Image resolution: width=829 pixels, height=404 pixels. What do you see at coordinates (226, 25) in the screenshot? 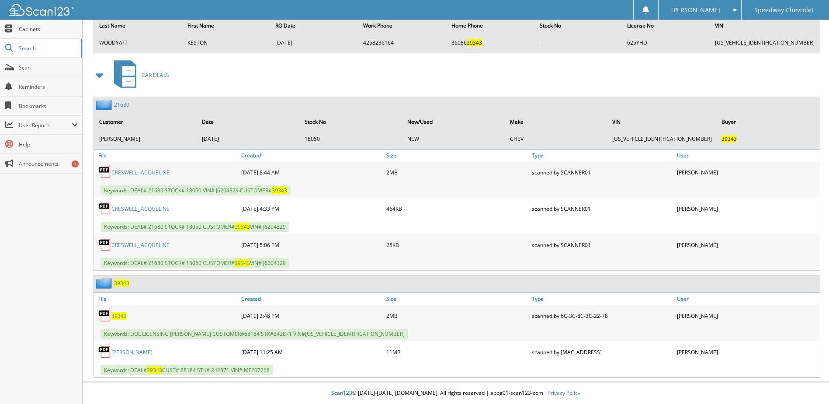
I see `th: First Name` at bounding box center [226, 25].